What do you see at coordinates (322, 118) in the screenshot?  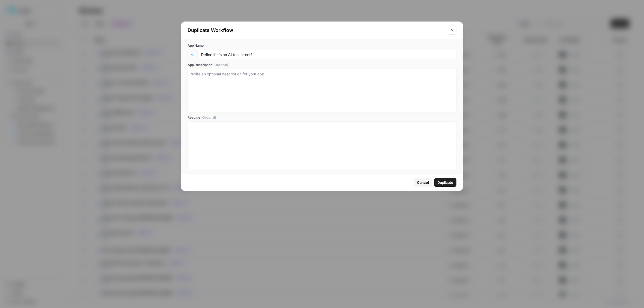 I see `label: Readme` at bounding box center [322, 118].